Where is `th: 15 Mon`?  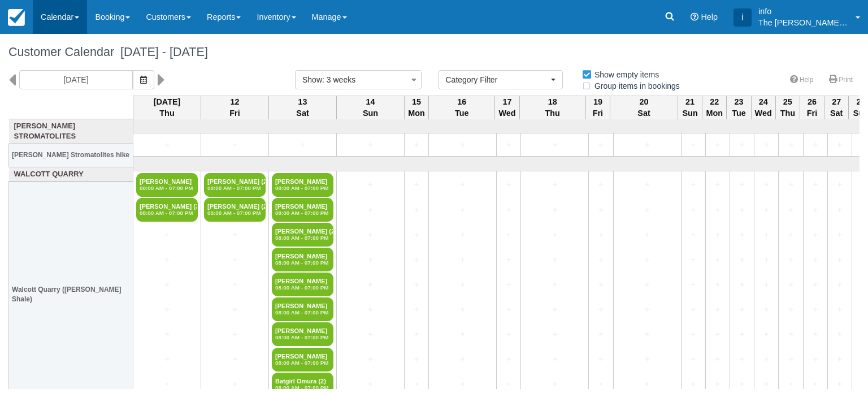 th: 15 Mon is located at coordinates (417, 107).